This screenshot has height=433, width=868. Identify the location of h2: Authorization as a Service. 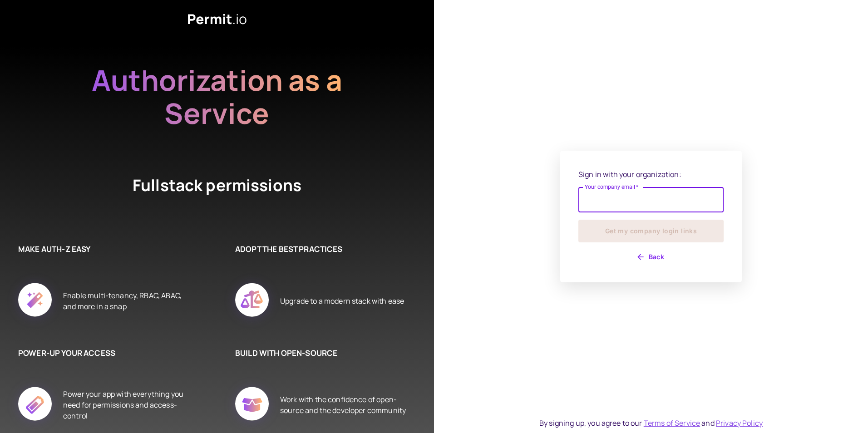
(217, 97).